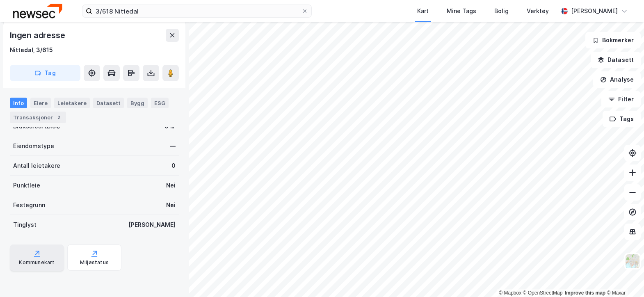  I want to click on input: Søk på adresse, matrikkel, gårdeiere, leietakere eller personer, so click(197, 11).